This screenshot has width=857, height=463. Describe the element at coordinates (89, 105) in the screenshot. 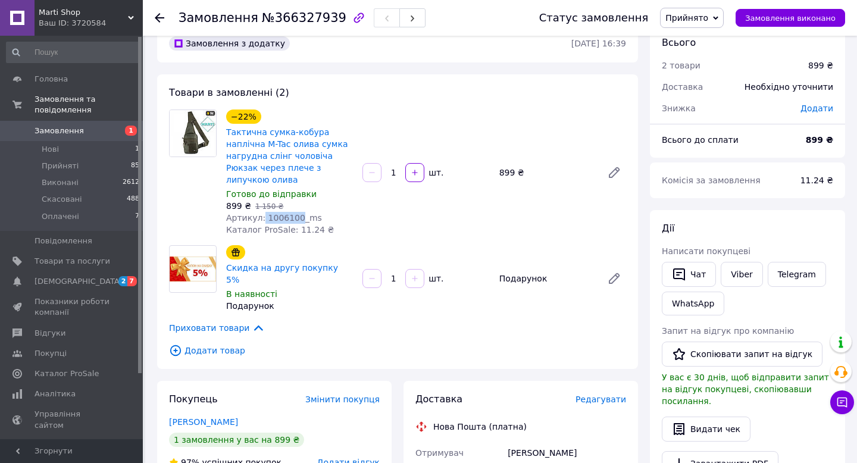

I see `span: Замовлення та повідомлення` at that location.